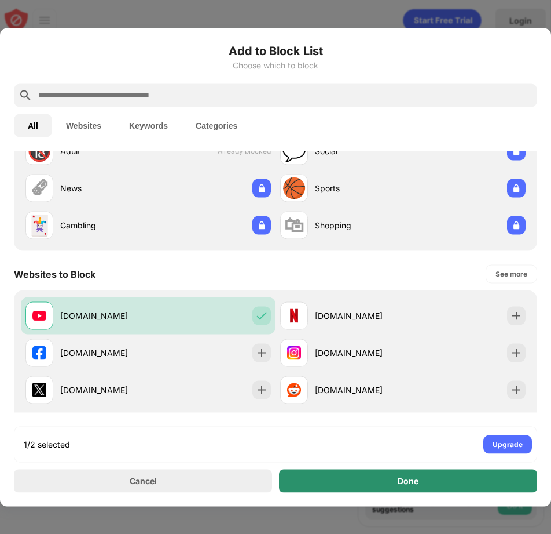  Describe the element at coordinates (276, 50) in the screenshot. I see `h6: Add to Block List` at that location.